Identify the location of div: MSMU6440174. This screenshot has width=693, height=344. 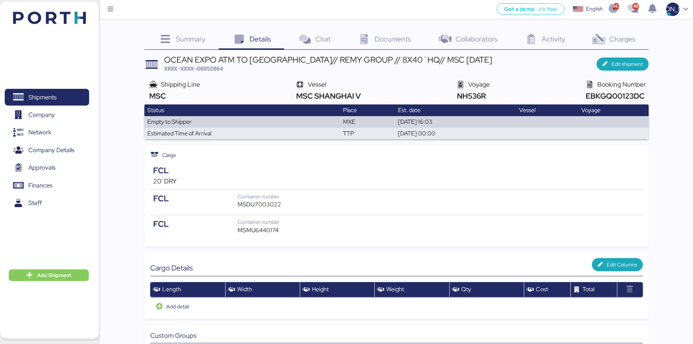
(262, 230).